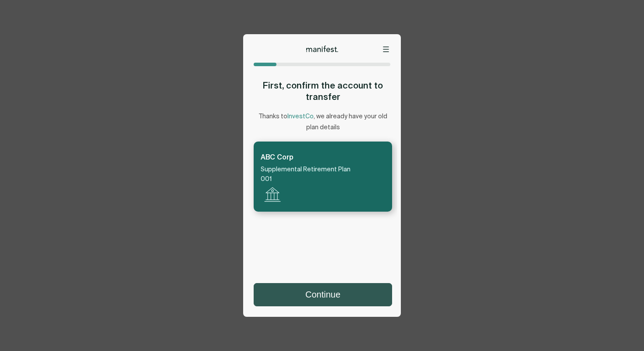  Describe the element at coordinates (323, 122) in the screenshot. I see `p: Thanks to , we already have your old plan details` at that location.